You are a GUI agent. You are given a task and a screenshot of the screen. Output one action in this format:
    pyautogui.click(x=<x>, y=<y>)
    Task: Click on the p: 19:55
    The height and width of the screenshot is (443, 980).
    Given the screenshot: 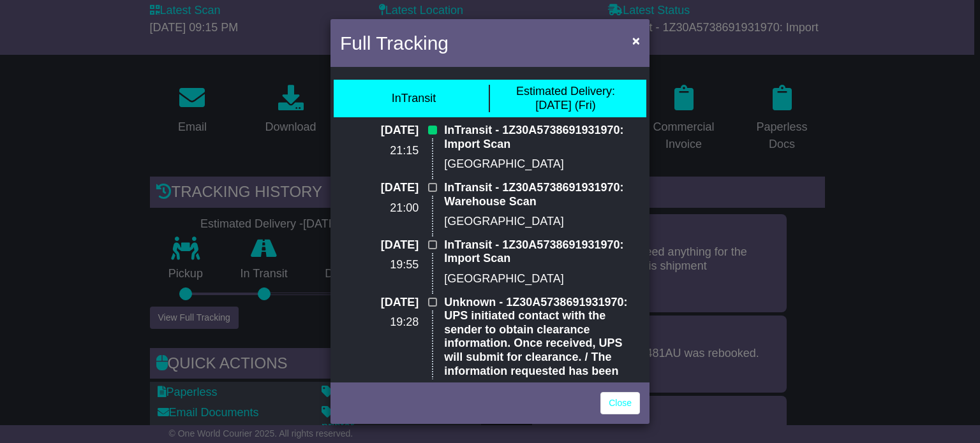 What is the action you would take?
    pyautogui.click(x=379, y=265)
    